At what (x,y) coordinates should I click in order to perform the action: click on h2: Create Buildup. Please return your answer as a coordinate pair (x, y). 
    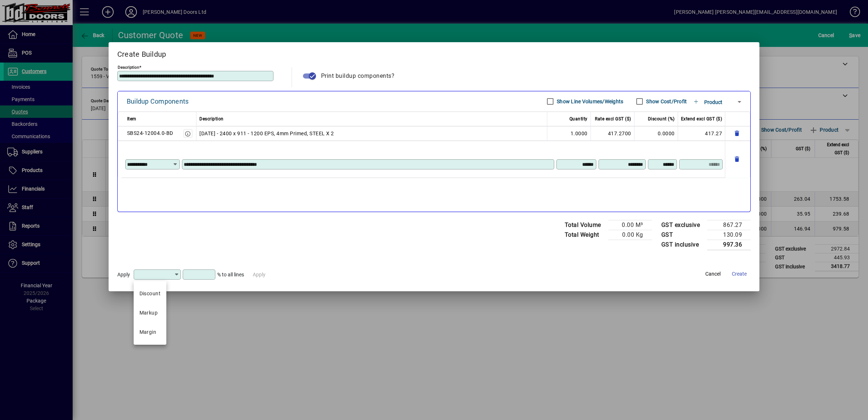
    Looking at the image, I should click on (434, 53).